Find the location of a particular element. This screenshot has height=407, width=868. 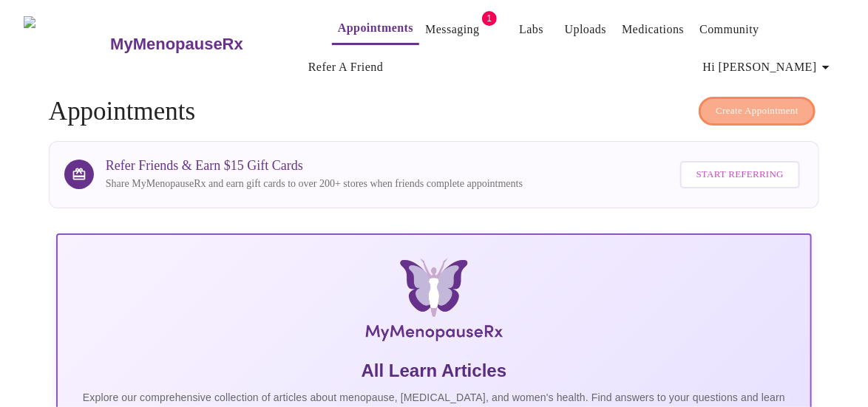

a: Community is located at coordinates (729, 30).